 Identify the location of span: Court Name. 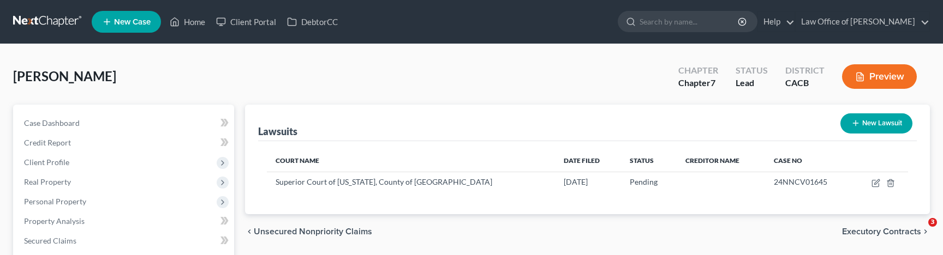
(298, 160).